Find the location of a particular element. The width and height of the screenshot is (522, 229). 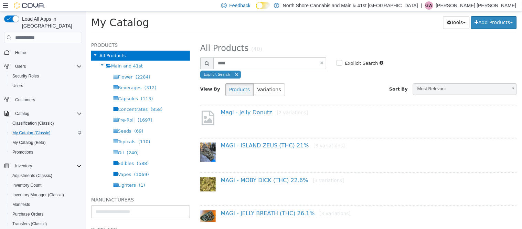

span: Feedback is located at coordinates (240, 6).